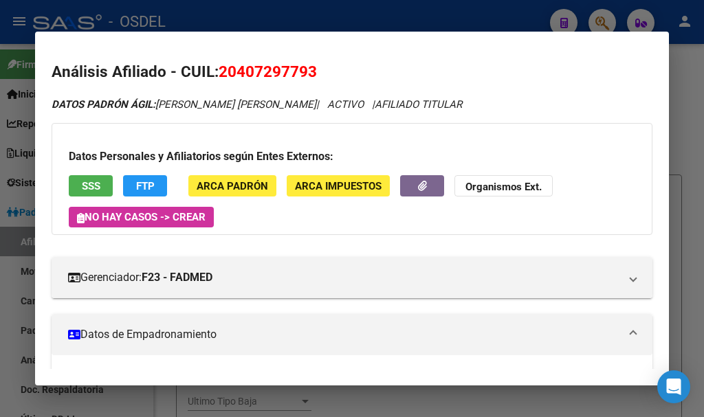 This screenshot has width=704, height=417. What do you see at coordinates (91, 185) in the screenshot?
I see `button: SSS` at bounding box center [91, 185].